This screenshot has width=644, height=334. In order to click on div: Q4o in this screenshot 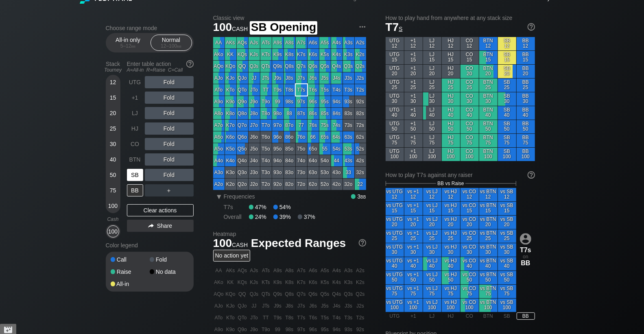, I will do `click(242, 161)`.